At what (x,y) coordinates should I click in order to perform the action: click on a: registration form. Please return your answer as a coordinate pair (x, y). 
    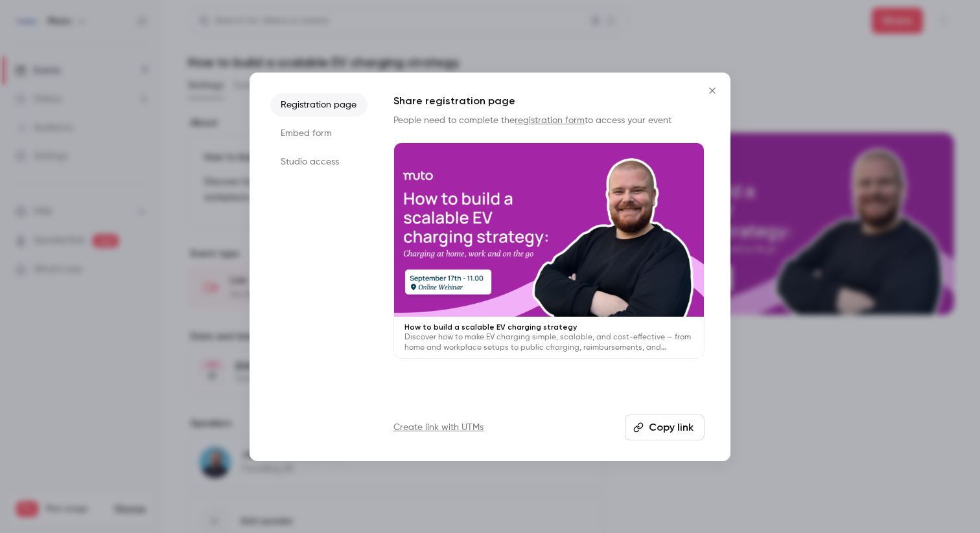
    Looking at the image, I should click on (550, 120).